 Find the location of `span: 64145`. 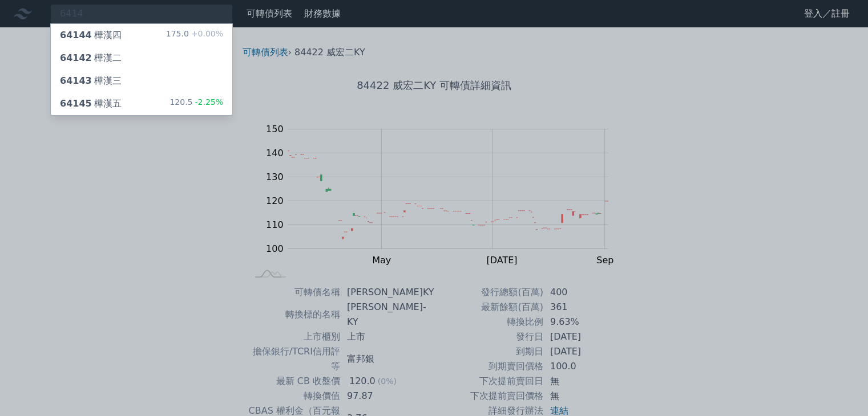

span: 64145 is located at coordinates (76, 103).